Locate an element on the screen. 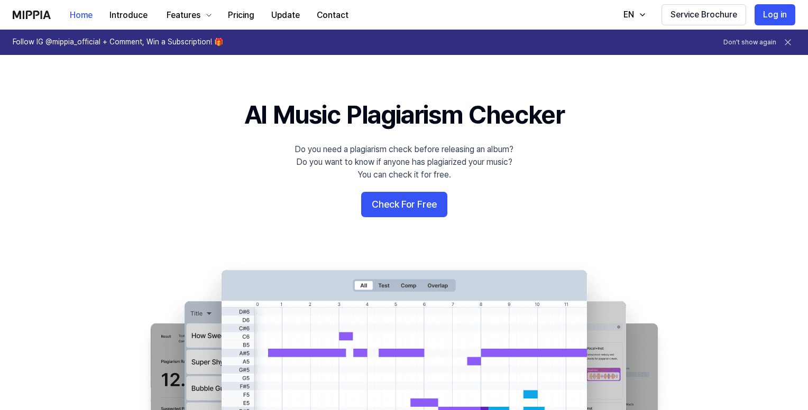  button: Don't show again is located at coordinates (749, 42).